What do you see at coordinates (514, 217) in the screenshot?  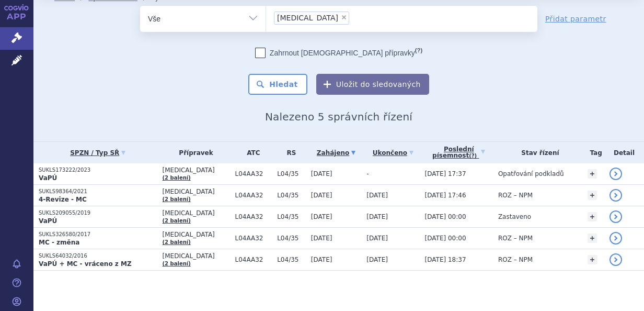 I see `span: Zastaveno` at bounding box center [514, 217].